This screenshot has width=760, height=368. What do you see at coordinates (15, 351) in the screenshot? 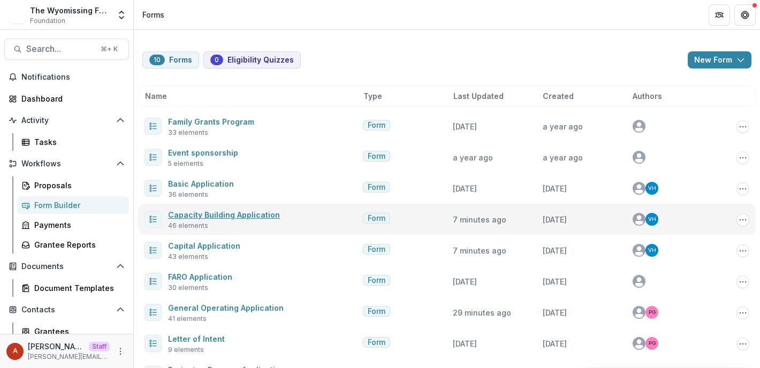
I see `div: Anna` at bounding box center [15, 351].